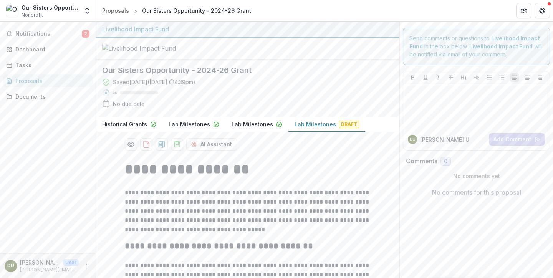  I want to click on p: No comments for this proposal, so click(476, 192).